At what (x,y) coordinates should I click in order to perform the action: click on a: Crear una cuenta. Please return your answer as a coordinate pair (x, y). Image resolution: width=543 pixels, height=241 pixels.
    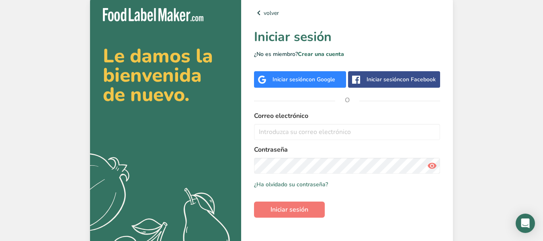
    Looking at the image, I should click on (321, 54).